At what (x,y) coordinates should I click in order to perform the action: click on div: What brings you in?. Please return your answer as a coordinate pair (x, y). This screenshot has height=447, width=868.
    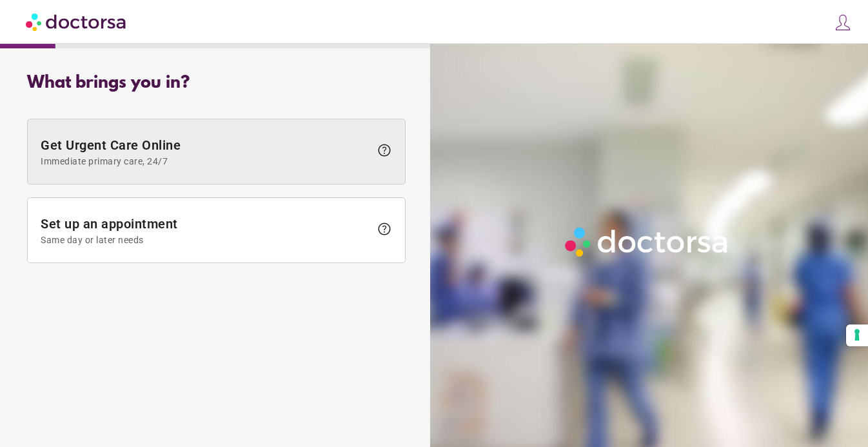
    Looking at the image, I should click on (216, 83).